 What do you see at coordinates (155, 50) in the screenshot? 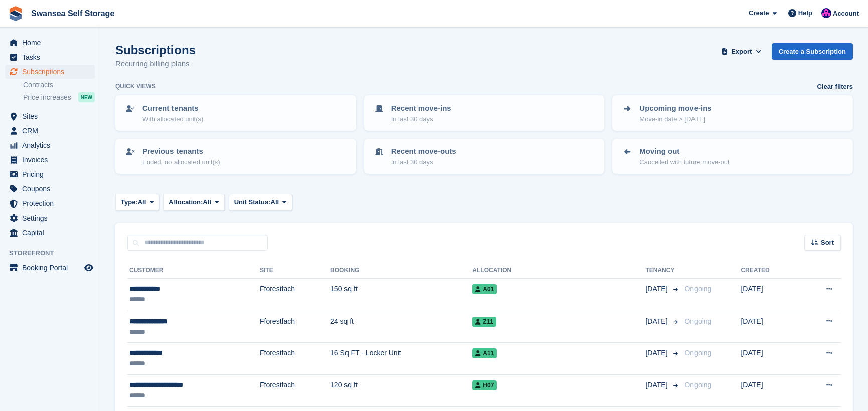
I see `h1: Subscriptions` at bounding box center [155, 50].